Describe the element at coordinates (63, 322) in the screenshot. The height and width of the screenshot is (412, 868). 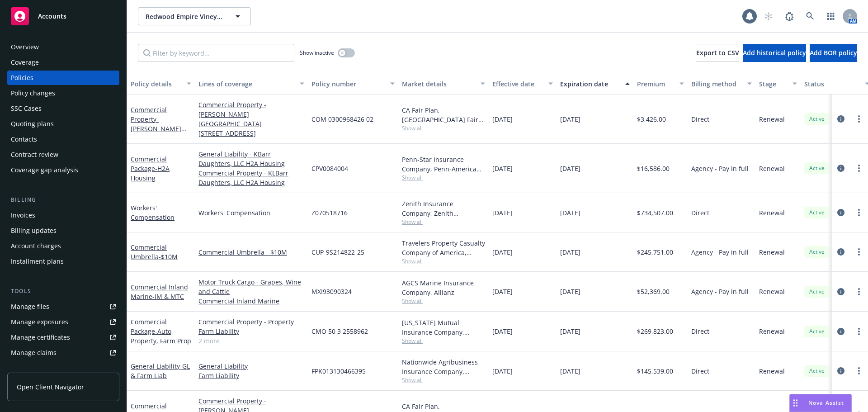
I see `a: Manage exposures` at that location.